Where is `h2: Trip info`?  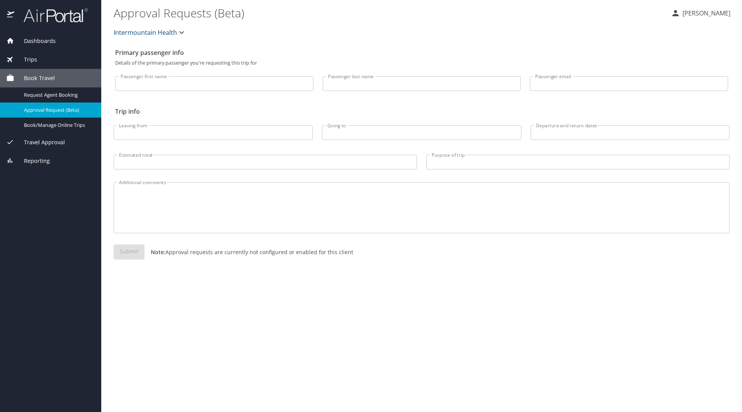 h2: Trip info is located at coordinates (422, 111).